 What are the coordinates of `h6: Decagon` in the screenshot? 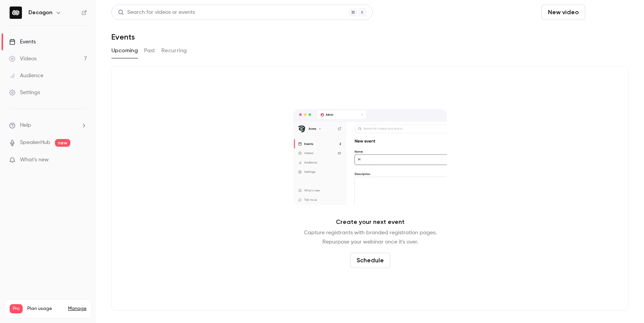 It's located at (40, 13).